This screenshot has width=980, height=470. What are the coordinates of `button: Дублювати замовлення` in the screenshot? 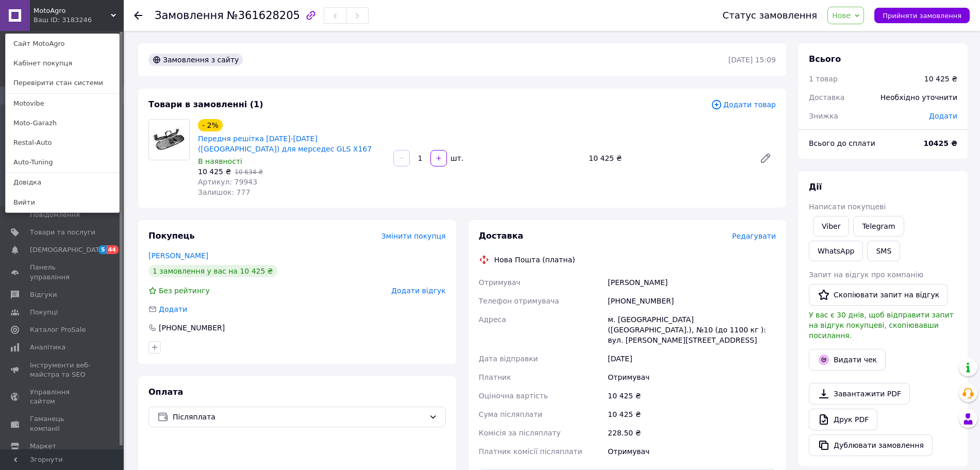 It's located at (871, 445).